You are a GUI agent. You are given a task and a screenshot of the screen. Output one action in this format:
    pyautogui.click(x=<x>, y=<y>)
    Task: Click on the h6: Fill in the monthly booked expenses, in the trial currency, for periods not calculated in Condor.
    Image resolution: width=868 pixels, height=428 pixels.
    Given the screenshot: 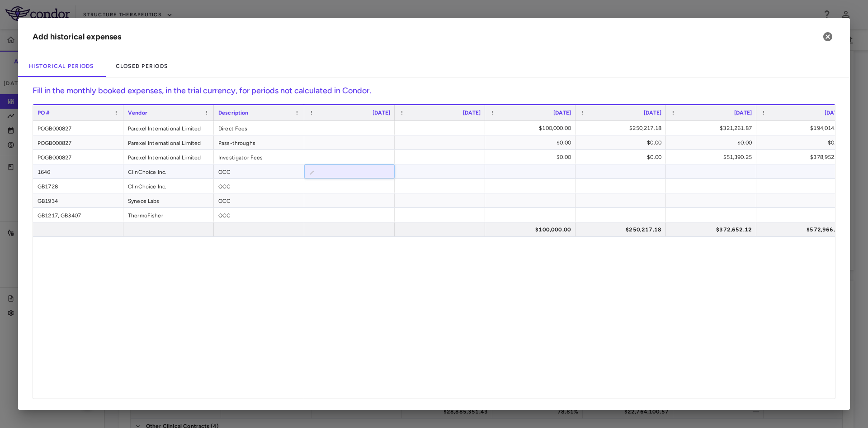 What is the action you would take?
    pyautogui.click(x=434, y=94)
    